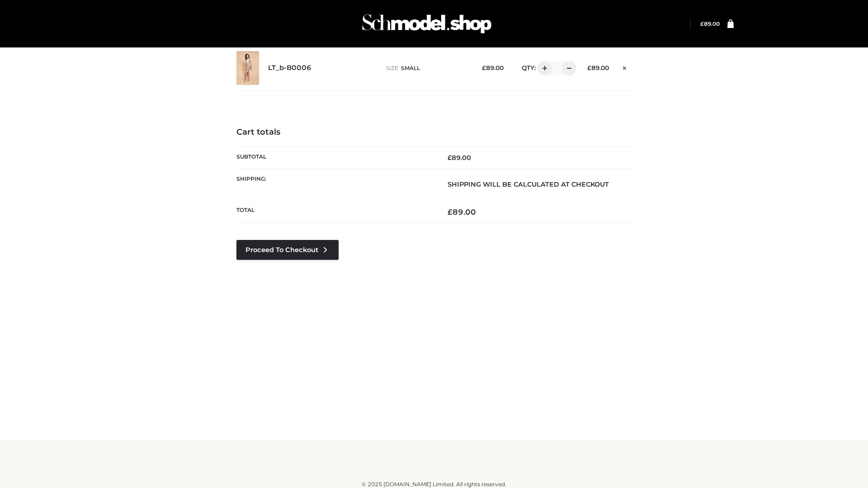  What do you see at coordinates (426, 69) in the screenshot?
I see `p: size :` at bounding box center [426, 69].